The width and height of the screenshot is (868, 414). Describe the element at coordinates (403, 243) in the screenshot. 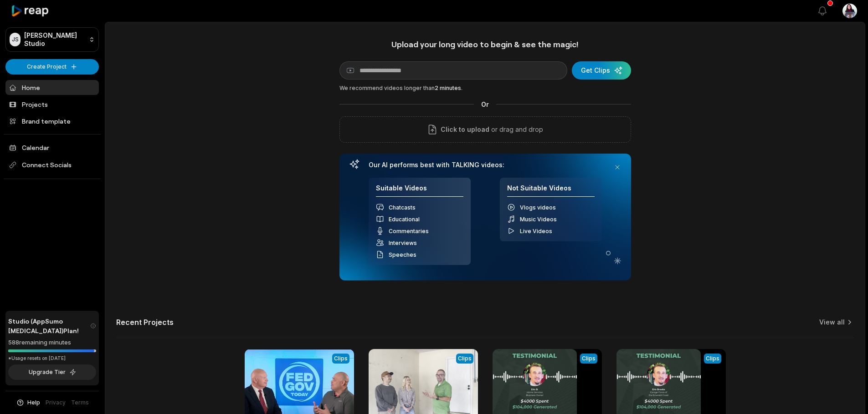

I see `span: Interviews` at that location.